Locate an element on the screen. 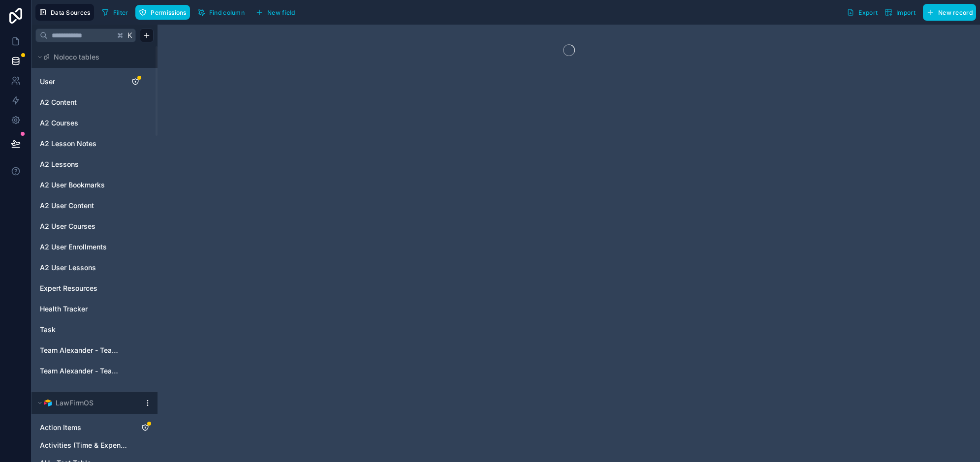  a: Task is located at coordinates (79, 329).